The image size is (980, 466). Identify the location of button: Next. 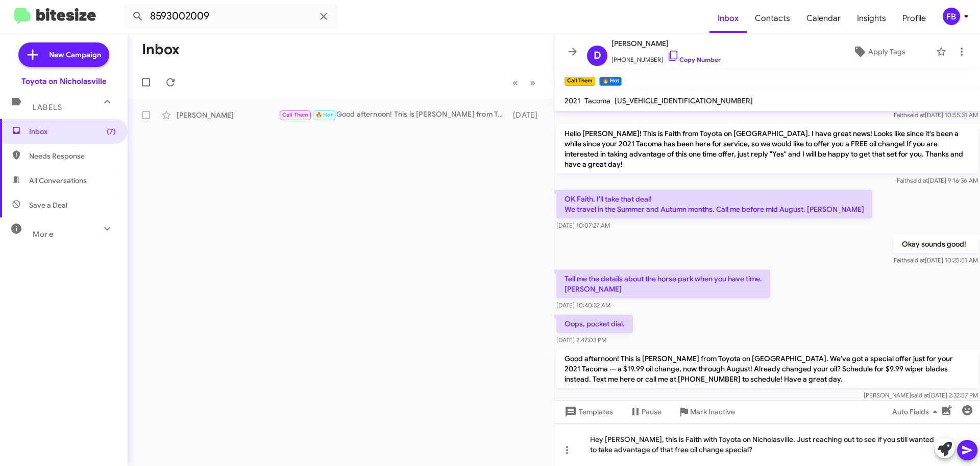
(533, 83).